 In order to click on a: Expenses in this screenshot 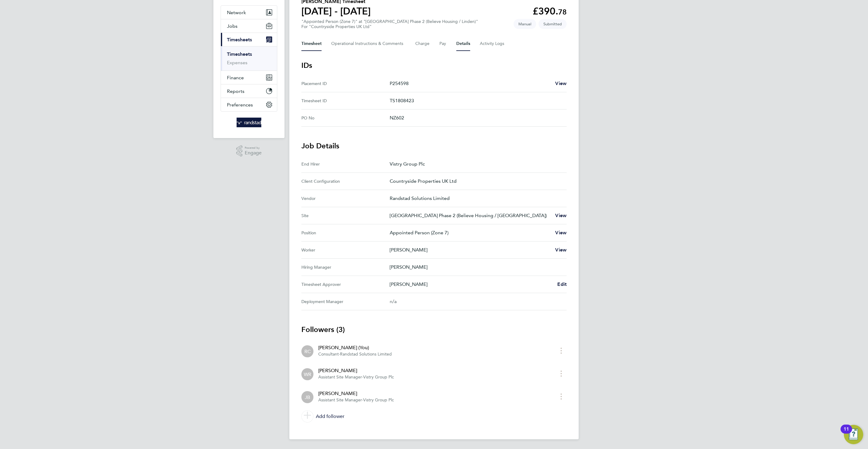, I will do `click(237, 62)`.